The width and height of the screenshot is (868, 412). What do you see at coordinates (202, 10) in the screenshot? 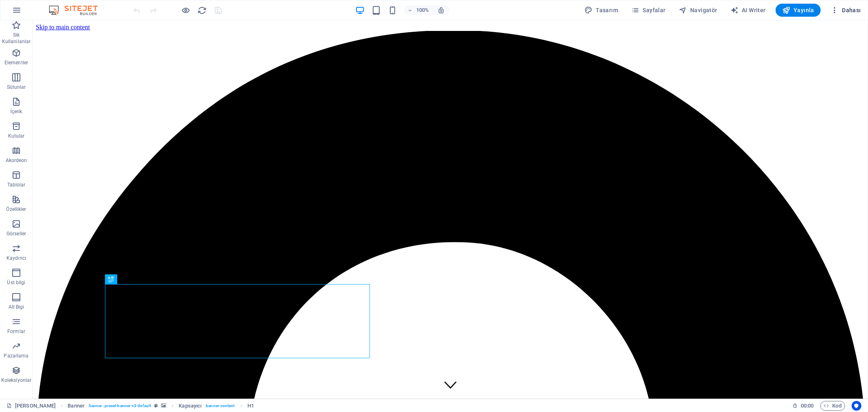
I see `i: Sayfayı yeniden yükleyin` at bounding box center [202, 10].